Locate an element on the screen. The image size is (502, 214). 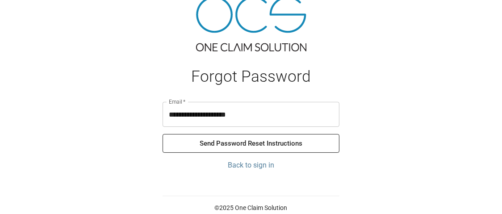
label: Email is located at coordinates (177, 101).